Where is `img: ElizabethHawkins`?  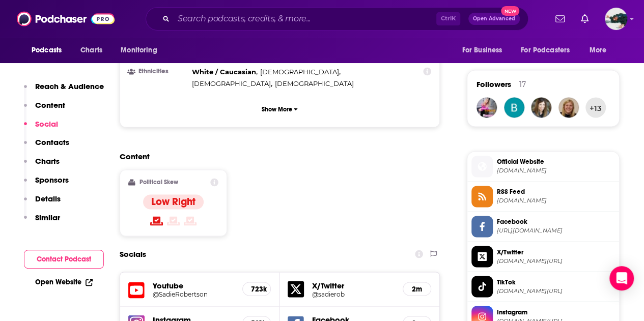
img: ElizabethHawkins is located at coordinates (541, 108).